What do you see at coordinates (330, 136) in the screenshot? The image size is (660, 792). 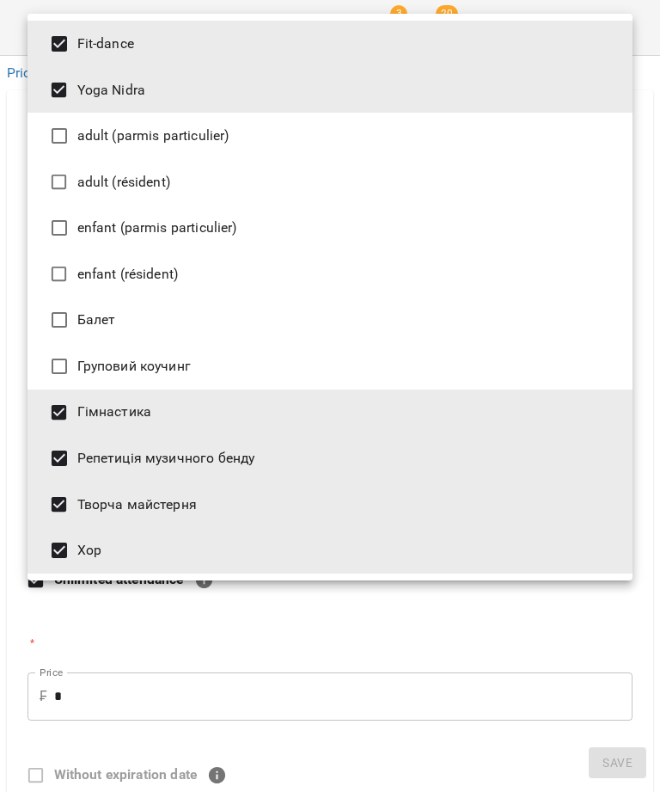 I see `li: adult (parmis particulier)` at bounding box center [330, 136].